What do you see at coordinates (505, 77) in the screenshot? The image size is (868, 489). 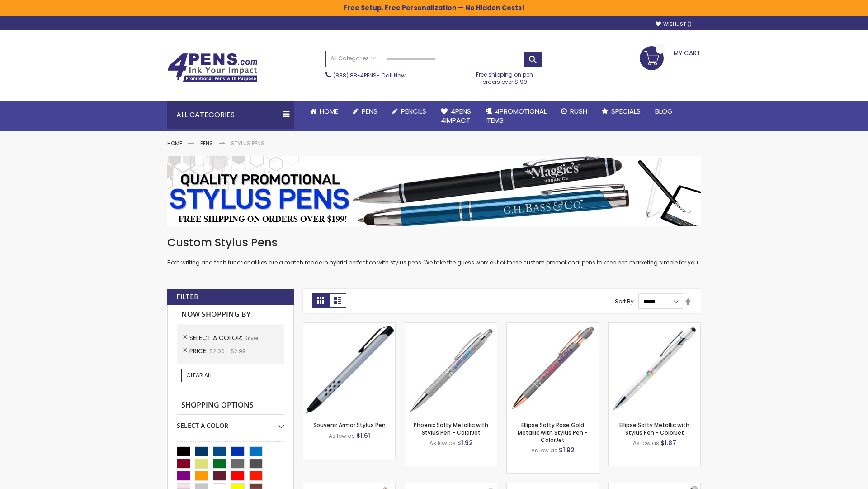 I see `div: Free shipping on pen orders over $199` at bounding box center [505, 77].